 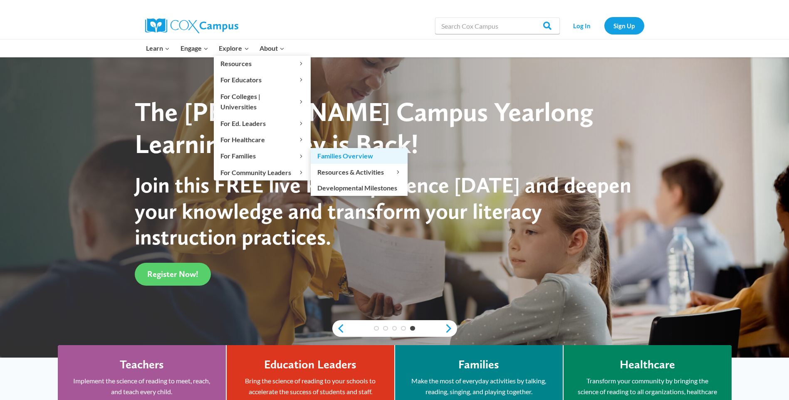 I want to click on span: Register Now!, so click(x=173, y=274).